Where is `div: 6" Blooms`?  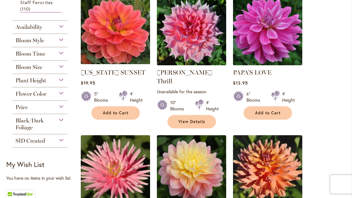 div: 6" Blooms is located at coordinates (255, 97).